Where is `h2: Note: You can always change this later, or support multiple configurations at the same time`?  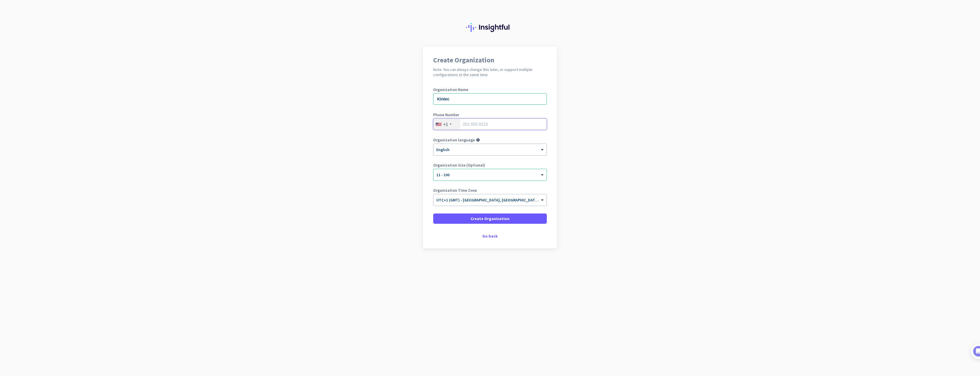 h2: Note: You can always change this later, or support multiple configurations at the same time is located at coordinates (490, 72).